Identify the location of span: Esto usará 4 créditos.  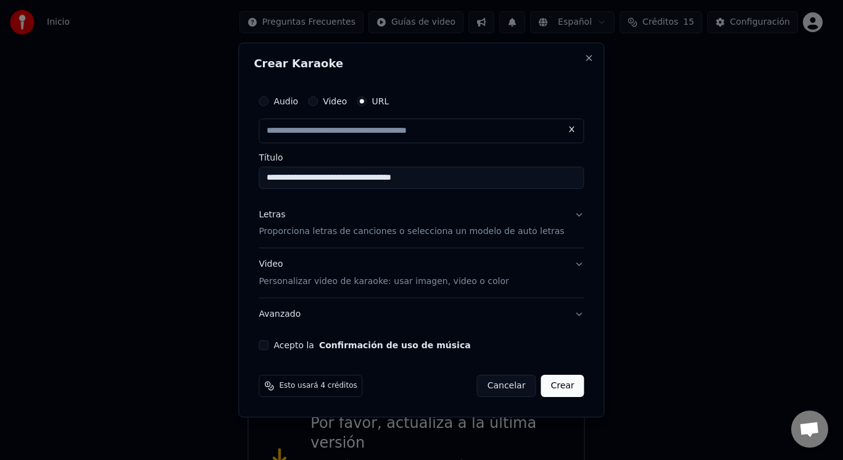
(318, 386).